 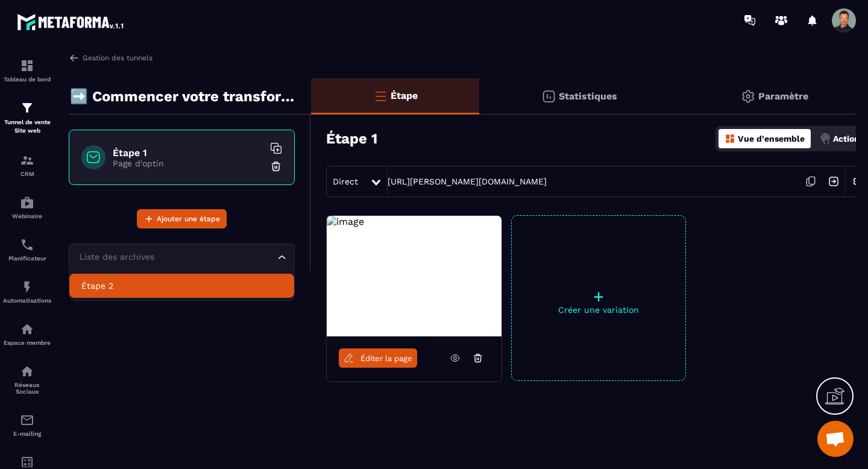 What do you see at coordinates (182, 257) in the screenshot?
I see `div: Search for option` at bounding box center [182, 257].